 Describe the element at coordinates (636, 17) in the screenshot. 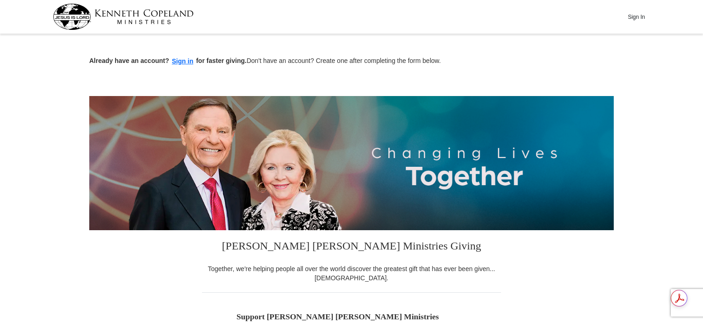

I see `button: Sign In` at that location.